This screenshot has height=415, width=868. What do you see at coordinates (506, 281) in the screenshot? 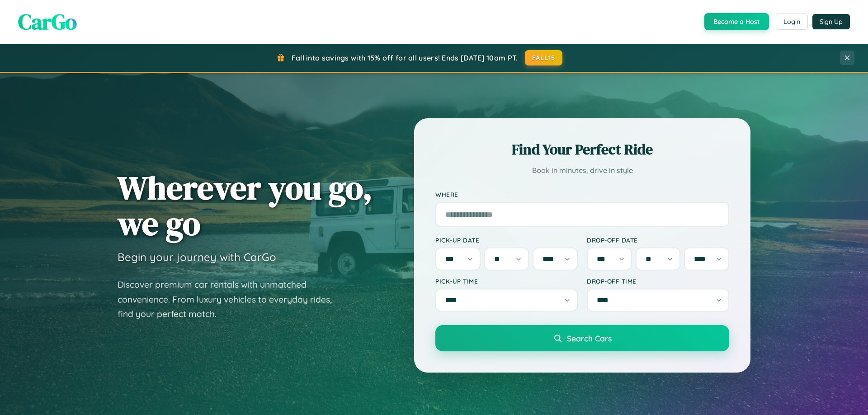
I see `label: Pick-up Time` at bounding box center [506, 281].